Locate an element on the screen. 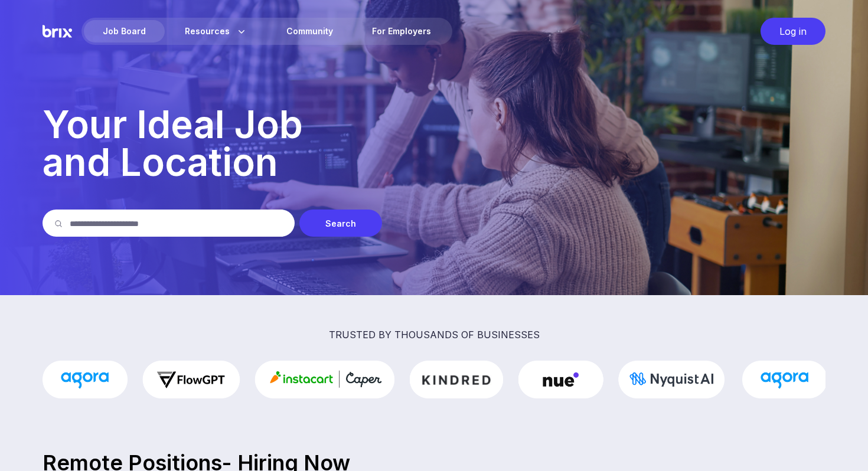  p: Your Ideal Job and Location is located at coordinates (434, 143).